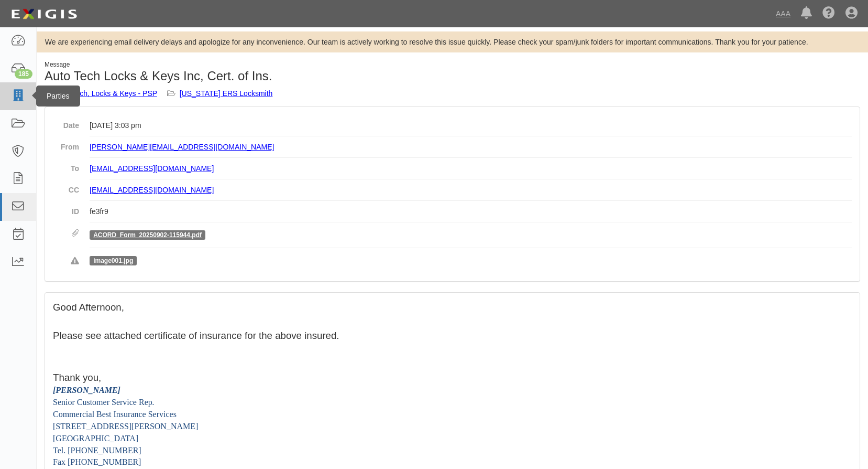  Describe the element at coordinates (24, 74) in the screenshot. I see `div: 185` at that location.